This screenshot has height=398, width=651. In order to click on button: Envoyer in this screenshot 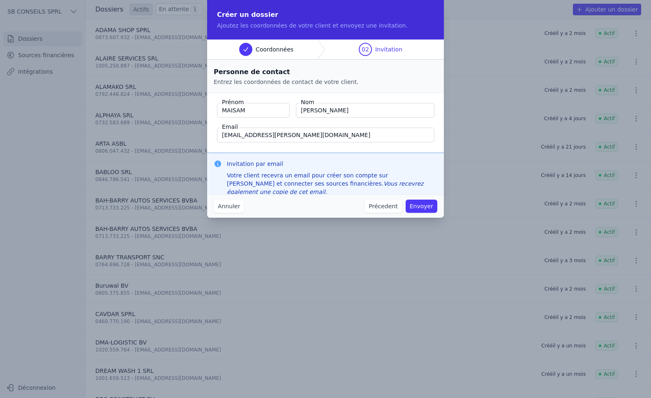, I will do `click(421, 206)`.